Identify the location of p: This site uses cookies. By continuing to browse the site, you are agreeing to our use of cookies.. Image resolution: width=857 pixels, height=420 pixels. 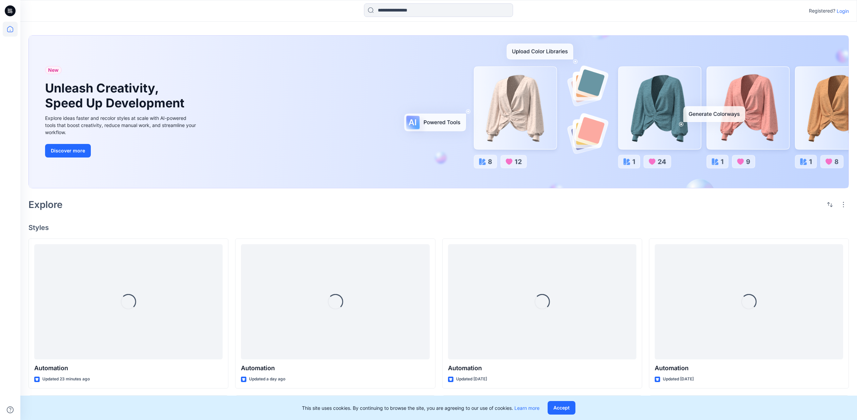
(420, 408).